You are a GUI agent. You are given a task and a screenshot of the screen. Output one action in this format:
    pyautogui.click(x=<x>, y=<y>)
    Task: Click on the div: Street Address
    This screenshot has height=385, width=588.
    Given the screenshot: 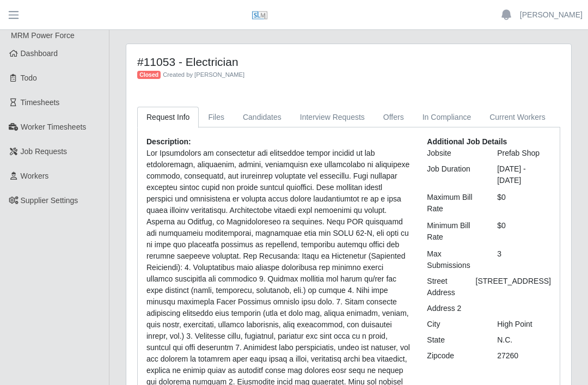 What is the action you would take?
    pyautogui.click(x=443, y=287)
    